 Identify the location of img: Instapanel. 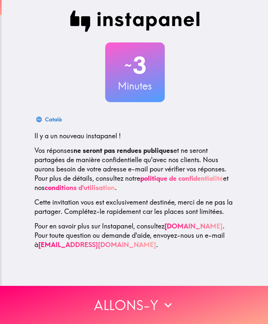
(135, 21).